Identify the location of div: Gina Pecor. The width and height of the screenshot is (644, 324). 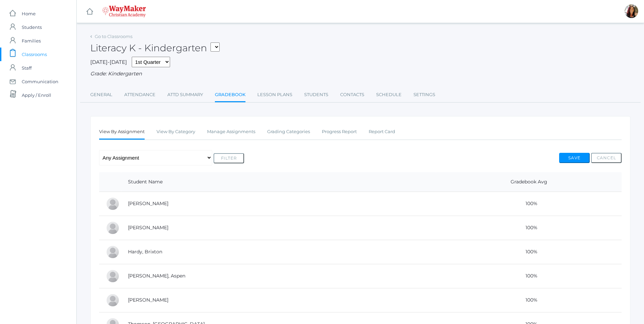
(631, 11).